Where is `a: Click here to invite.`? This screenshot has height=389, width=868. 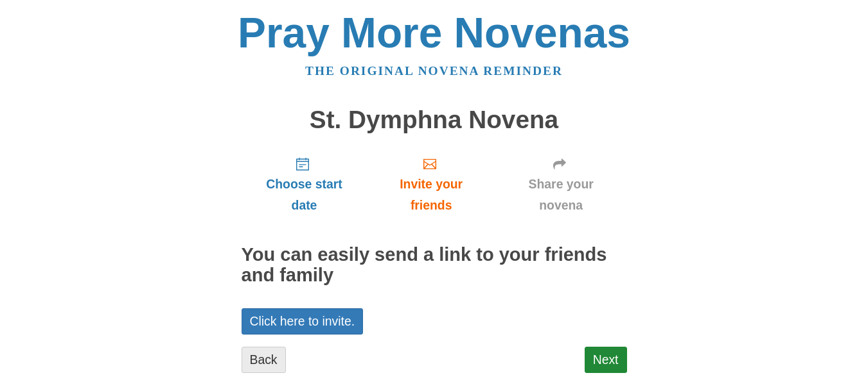 a: Click here to invite. is located at coordinates (303, 321).